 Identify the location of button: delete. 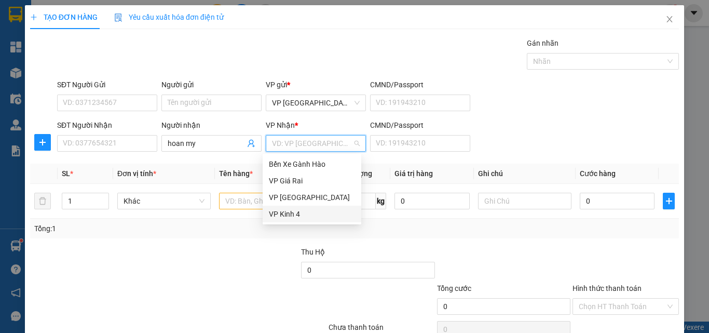
(43, 201).